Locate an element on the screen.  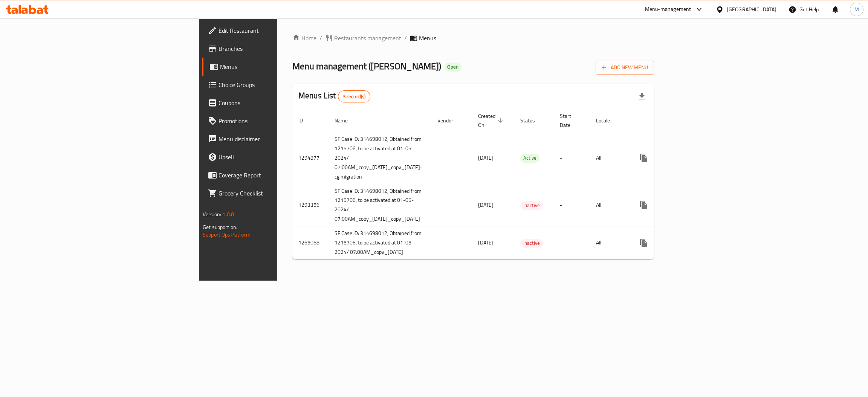
span: Status is located at coordinates (532, 120).